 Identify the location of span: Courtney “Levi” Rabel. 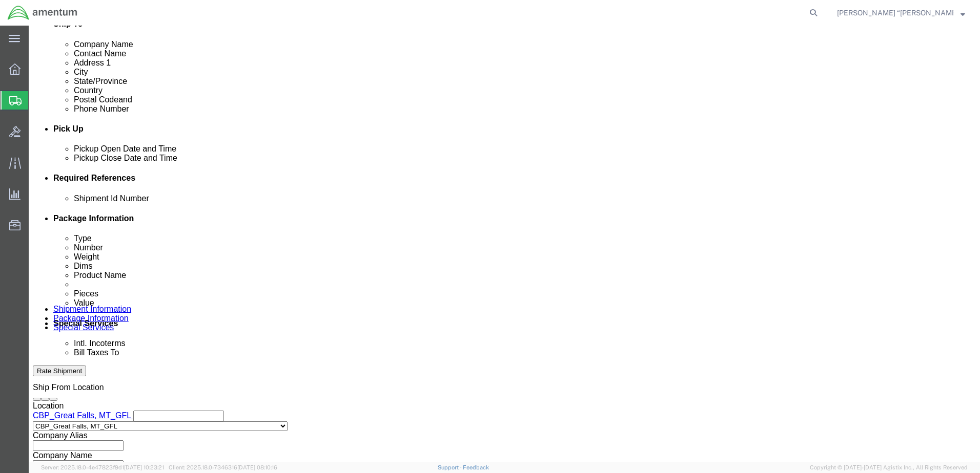
(895, 13).